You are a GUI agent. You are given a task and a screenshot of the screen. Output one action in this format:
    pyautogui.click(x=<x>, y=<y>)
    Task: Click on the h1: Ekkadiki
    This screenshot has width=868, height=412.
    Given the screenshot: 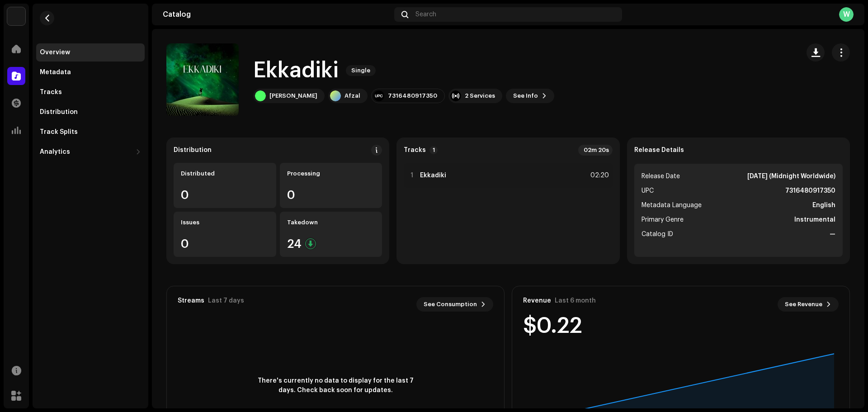 What is the action you would take?
    pyautogui.click(x=295, y=71)
    